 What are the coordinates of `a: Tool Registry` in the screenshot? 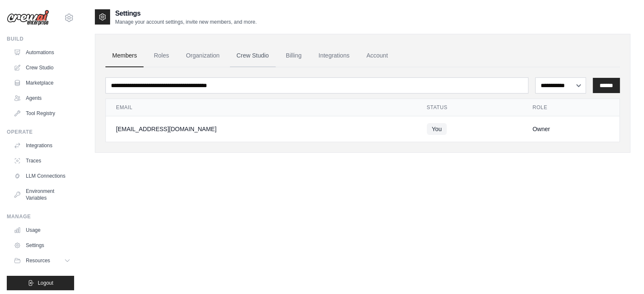 It's located at (42, 113).